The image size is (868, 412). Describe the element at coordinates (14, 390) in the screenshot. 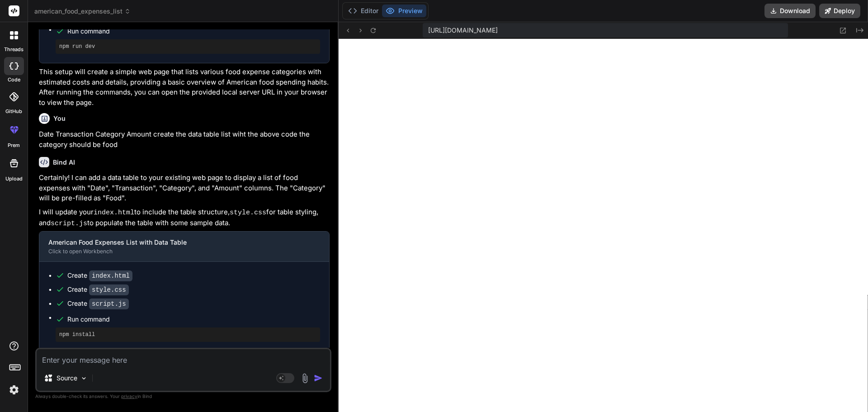

I see `img: settings` at that location.